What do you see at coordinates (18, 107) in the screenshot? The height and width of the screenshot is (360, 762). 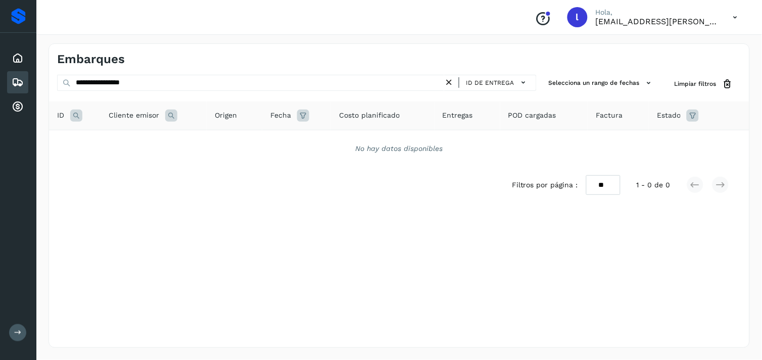 I see `div: Cuentas por cobrar` at bounding box center [18, 107].